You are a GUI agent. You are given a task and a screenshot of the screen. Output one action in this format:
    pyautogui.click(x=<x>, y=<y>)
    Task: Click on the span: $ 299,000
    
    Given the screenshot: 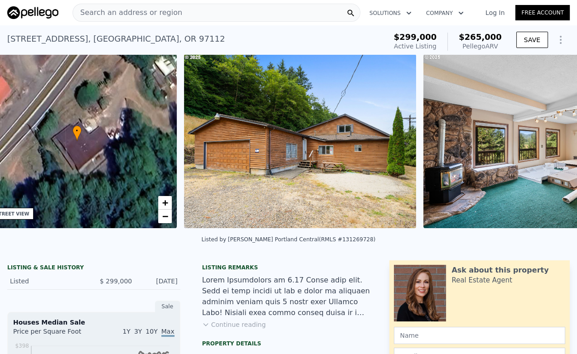 What is the action you would take?
    pyautogui.click(x=116, y=281)
    